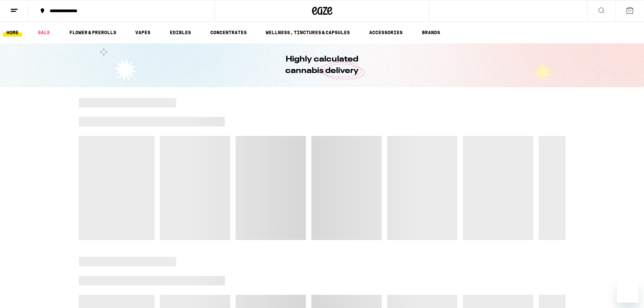 The image size is (644, 308). What do you see at coordinates (308, 32) in the screenshot?
I see `a: WELLNESS, TINCTURES & CAPSULES` at bounding box center [308, 32].